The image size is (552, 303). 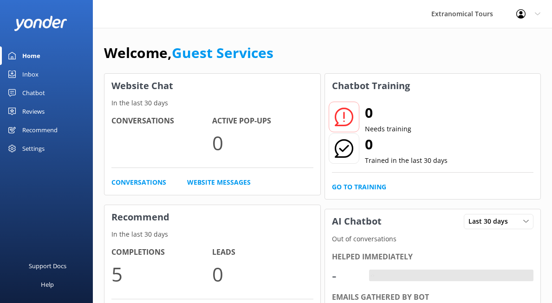 What do you see at coordinates (33, 149) in the screenshot?
I see `div: Settings` at bounding box center [33, 149].